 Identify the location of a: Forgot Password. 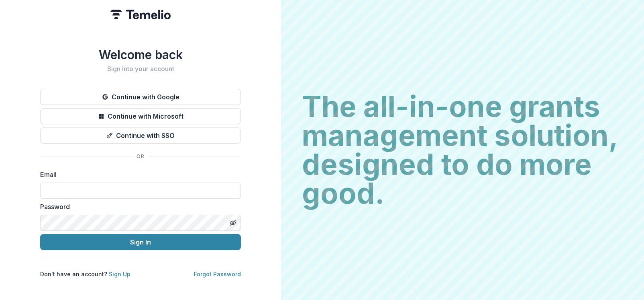
(217, 274).